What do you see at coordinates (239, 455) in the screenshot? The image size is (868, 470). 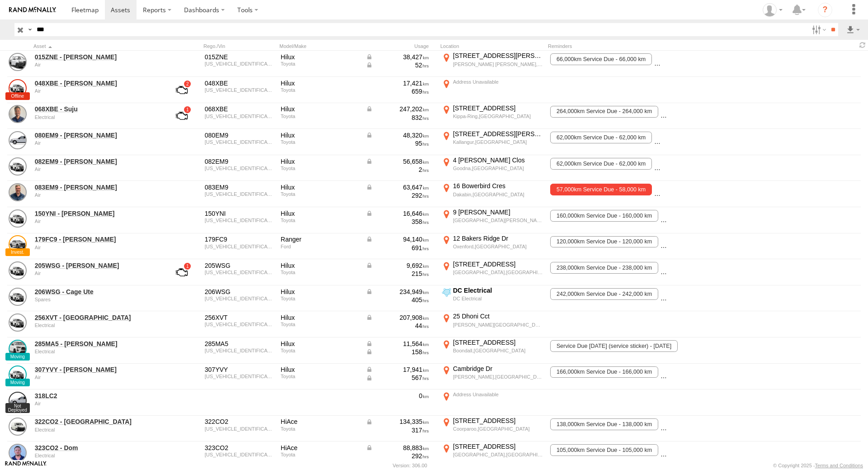 I see `div: JTFRA3AP608029187` at bounding box center [239, 455].